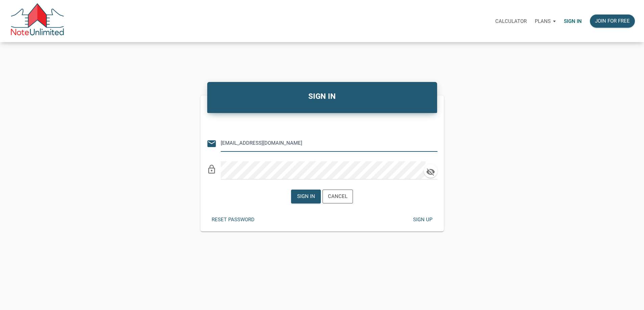 The height and width of the screenshot is (310, 644). What do you see at coordinates (612, 21) in the screenshot?
I see `a: Join for free` at bounding box center [612, 21].